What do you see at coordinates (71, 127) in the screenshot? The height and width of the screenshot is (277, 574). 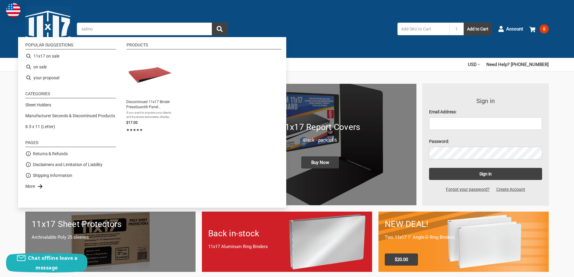 I see `li: 8.5 x 11 (Letter)` at bounding box center [71, 127].